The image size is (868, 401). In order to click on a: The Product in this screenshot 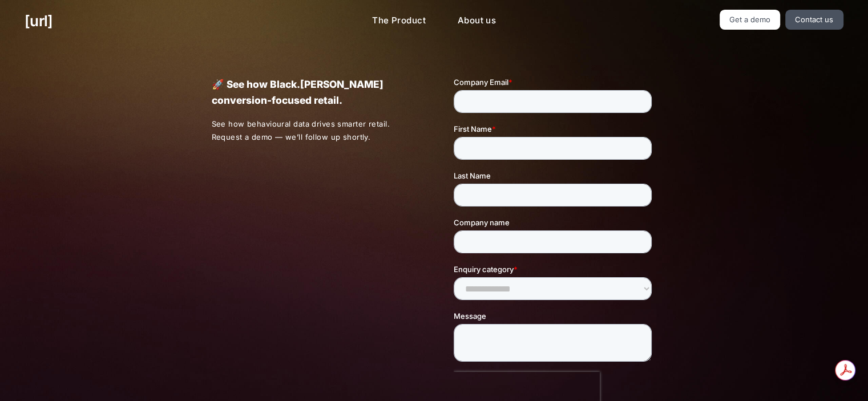, I will do `click(399, 21)`.